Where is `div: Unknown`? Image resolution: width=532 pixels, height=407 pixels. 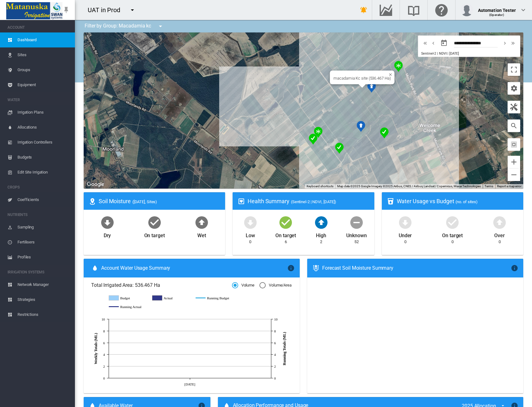 div: Unknown is located at coordinates (356, 234).